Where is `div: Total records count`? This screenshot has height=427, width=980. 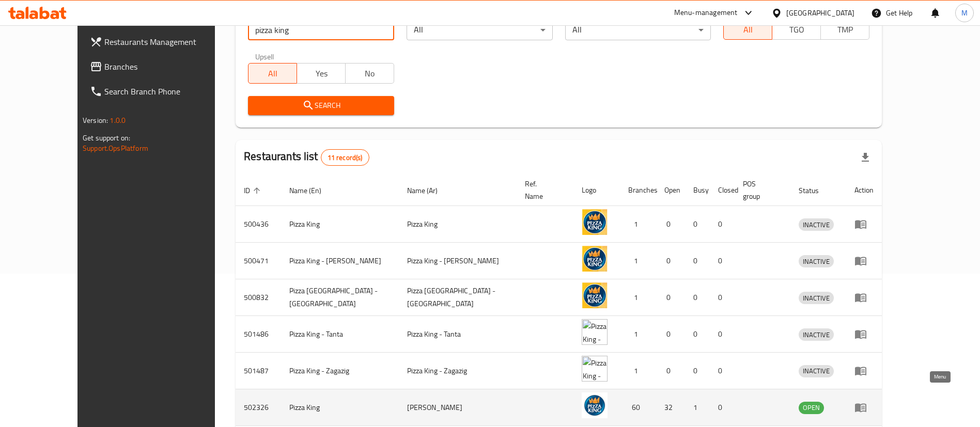
div: Total records count is located at coordinates (345, 158).